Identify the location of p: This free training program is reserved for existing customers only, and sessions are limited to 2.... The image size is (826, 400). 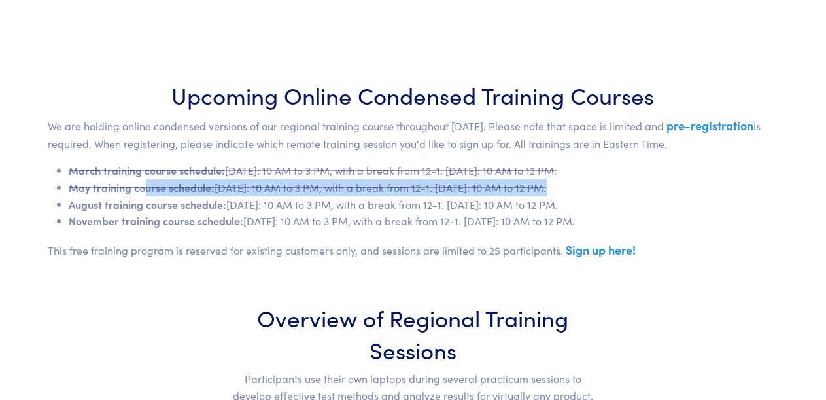
(413, 250).